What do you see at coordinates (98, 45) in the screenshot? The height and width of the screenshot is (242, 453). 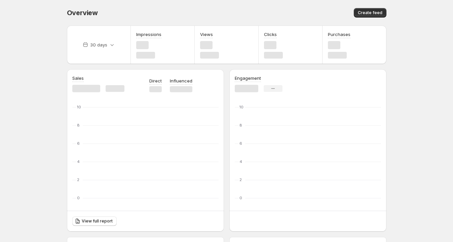 I see `p: 30 days` at bounding box center [98, 45].